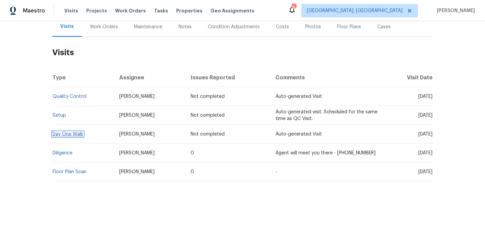 Image resolution: width=485 pixels, height=227 pixels. I want to click on span: Tasks, so click(161, 11).